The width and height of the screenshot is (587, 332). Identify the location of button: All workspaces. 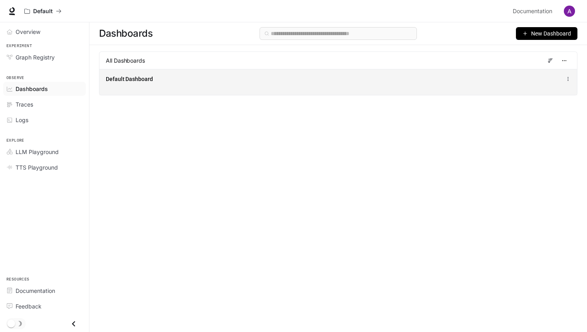
(43, 11).